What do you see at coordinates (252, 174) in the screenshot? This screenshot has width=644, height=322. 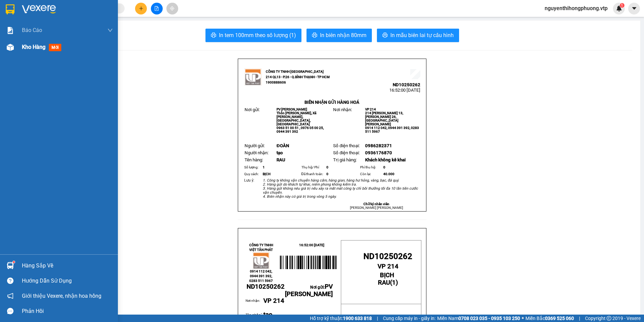 I see `td: Quy cách:` at bounding box center [252, 174].